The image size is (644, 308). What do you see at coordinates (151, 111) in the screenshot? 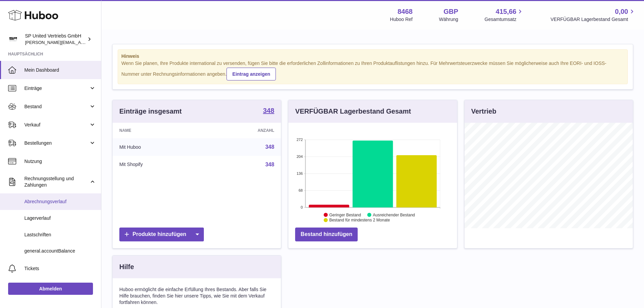
I see `h3: Einträge insgesamt` at bounding box center [151, 111].